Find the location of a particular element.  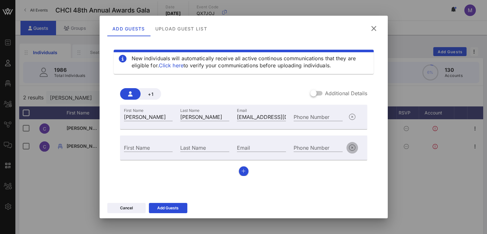

label: Additional Details is located at coordinates (346, 93).